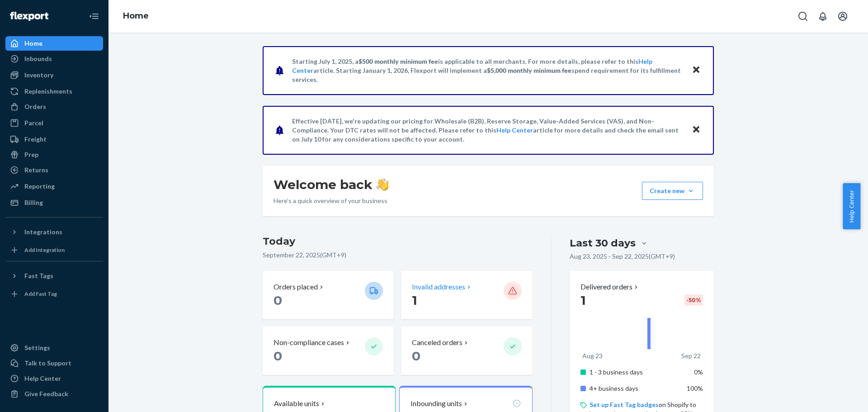 The image size is (868, 412). Describe the element at coordinates (43, 379) in the screenshot. I see `div: Help Center` at that location.